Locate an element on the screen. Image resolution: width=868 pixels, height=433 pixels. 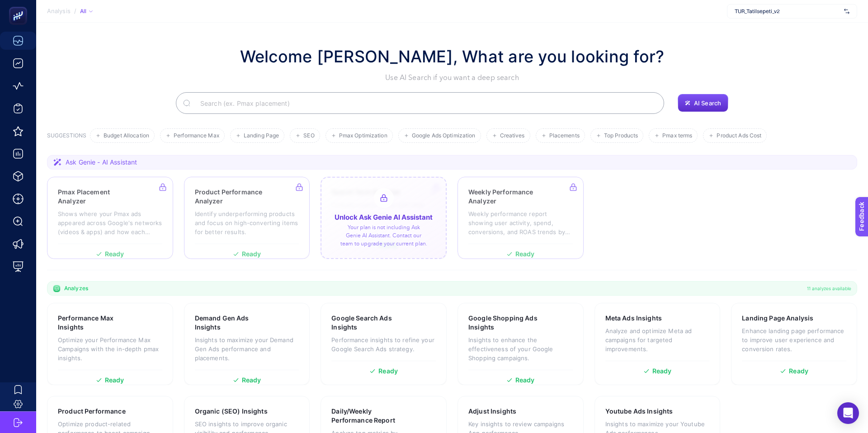
span: AI Search is located at coordinates (707, 103).